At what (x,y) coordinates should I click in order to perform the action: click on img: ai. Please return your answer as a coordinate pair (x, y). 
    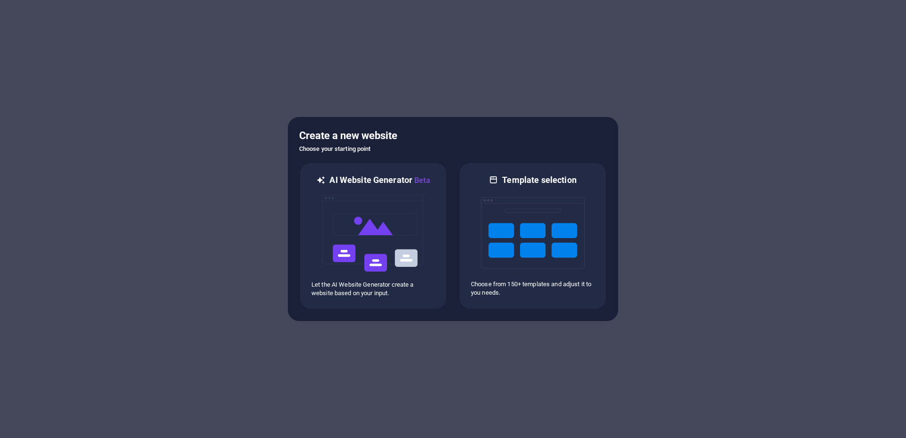
    Looking at the image, I should click on (373, 233).